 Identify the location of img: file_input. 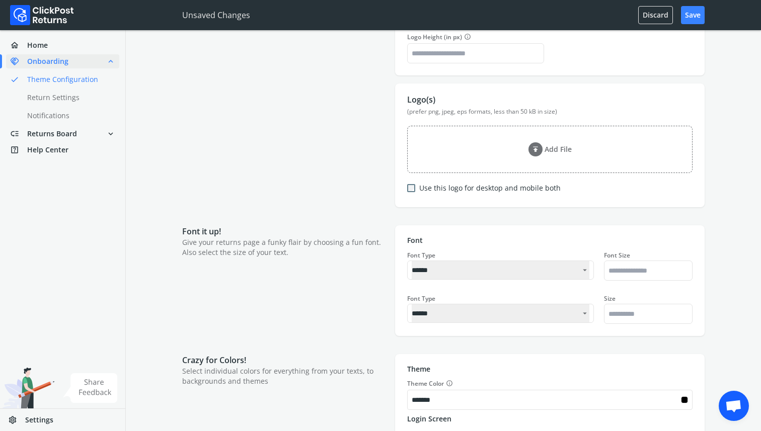
(535, 149).